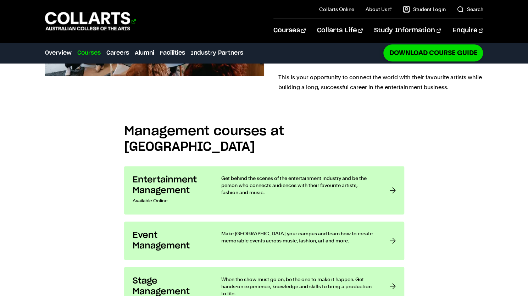 This screenshot has width=528, height=296. I want to click on a: Careers, so click(118, 53).